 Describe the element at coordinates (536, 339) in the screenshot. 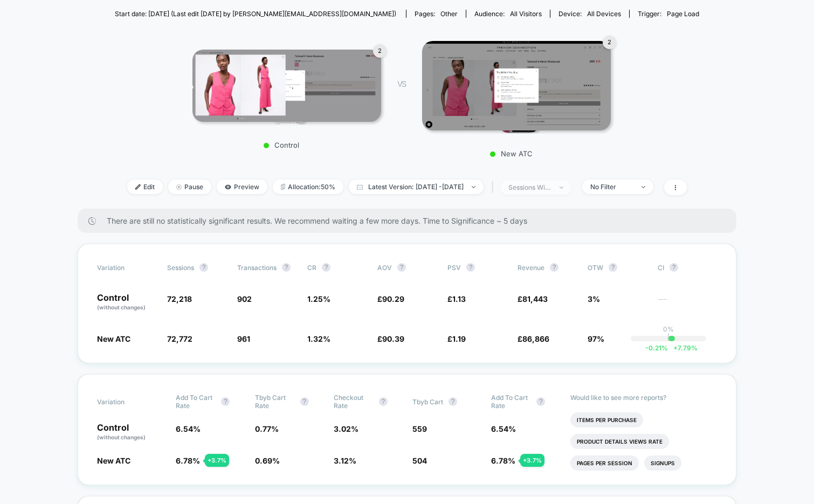

I see `span: 86,866` at that location.